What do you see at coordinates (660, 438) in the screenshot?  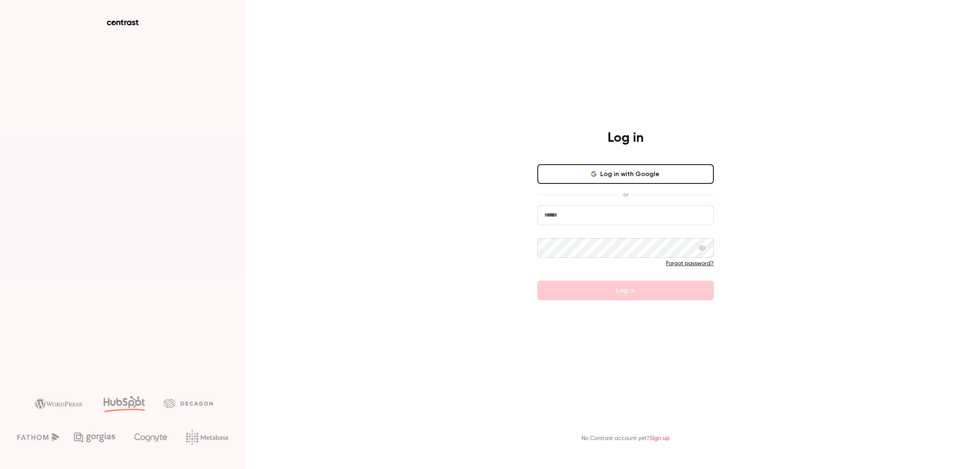 I see `a: Sign up` at bounding box center [660, 438].